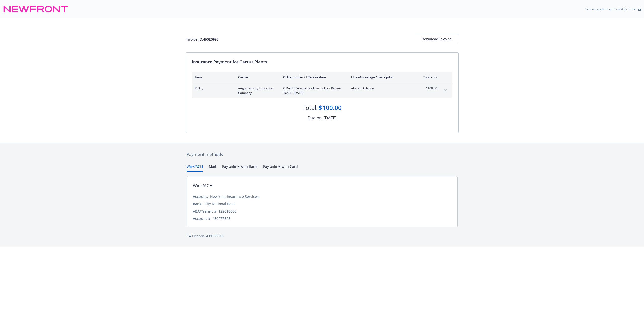  I want to click on div: CA License # 0H55918, so click(322, 236).